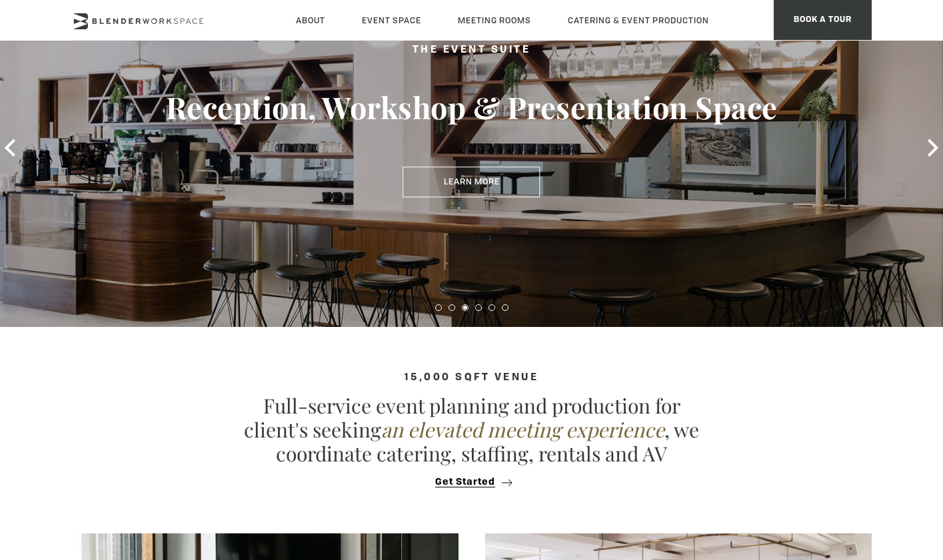 The image size is (943, 560). I want to click on p: Full-service event planning and production for client's seeking , we coordinate catering, staffin..., so click(472, 429).